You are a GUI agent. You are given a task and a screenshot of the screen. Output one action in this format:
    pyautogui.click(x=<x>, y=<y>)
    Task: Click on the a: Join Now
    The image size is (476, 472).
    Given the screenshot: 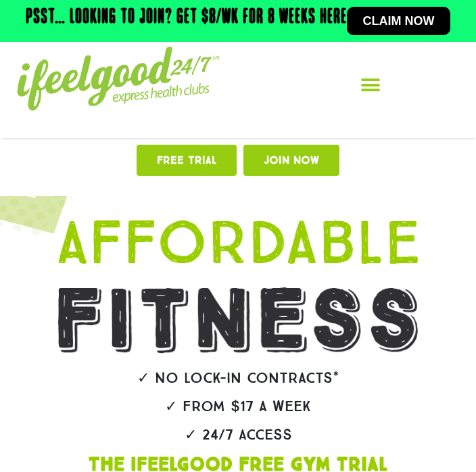 What is the action you would take?
    pyautogui.click(x=292, y=160)
    